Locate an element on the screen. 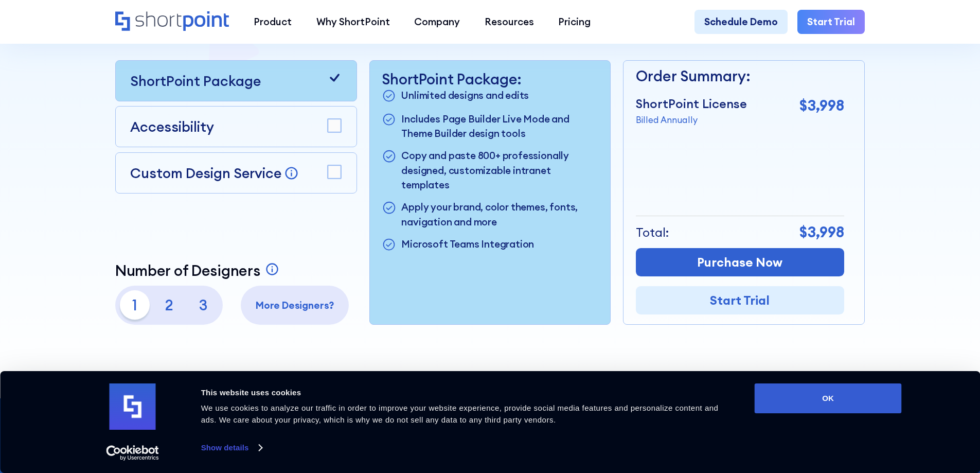 The image size is (980, 473). a: Number of Designers is located at coordinates (199, 271).